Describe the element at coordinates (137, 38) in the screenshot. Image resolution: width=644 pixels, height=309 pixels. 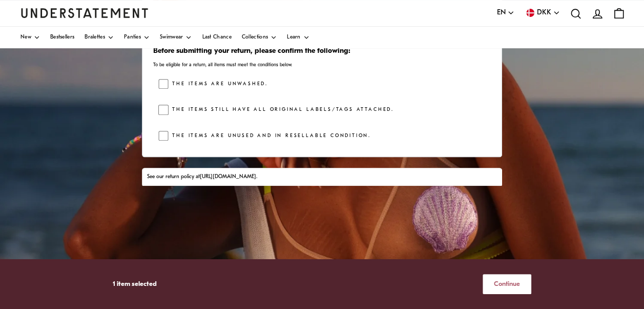
I see `a: Panties` at that location.